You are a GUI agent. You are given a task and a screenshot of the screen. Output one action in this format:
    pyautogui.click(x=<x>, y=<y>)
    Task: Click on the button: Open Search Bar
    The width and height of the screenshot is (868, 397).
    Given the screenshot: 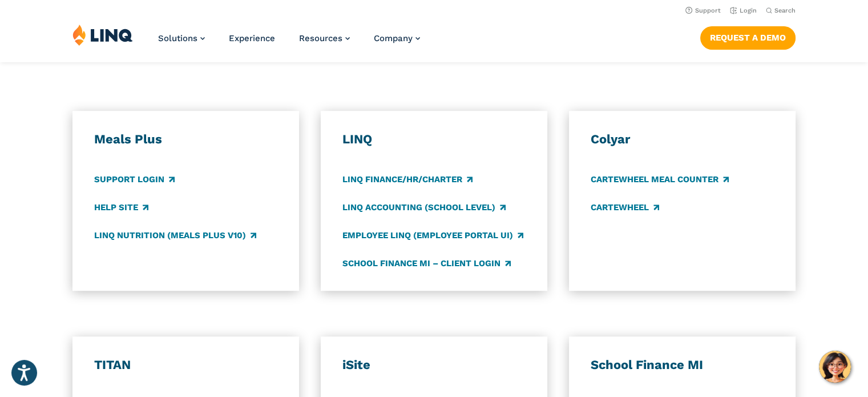 What is the action you would take?
    pyautogui.click(x=781, y=10)
    